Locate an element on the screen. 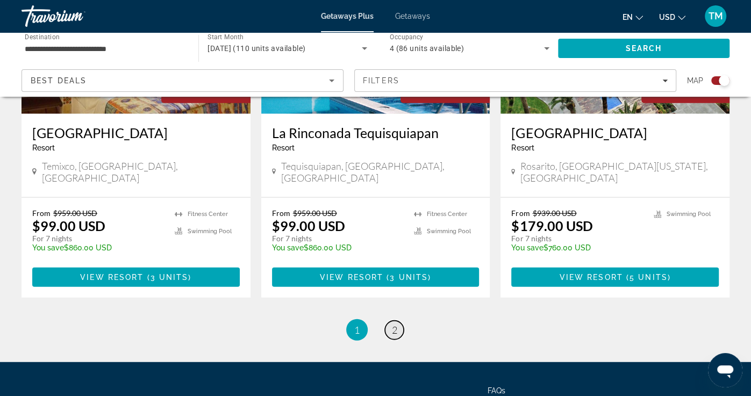 This screenshot has height=396, width=751. span: 2 is located at coordinates (395, 330).